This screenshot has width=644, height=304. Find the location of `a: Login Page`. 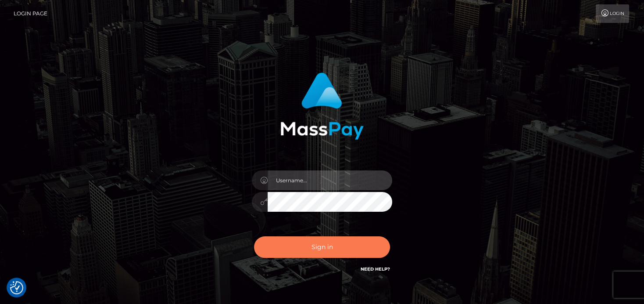

a: Login Page is located at coordinates (30, 13).